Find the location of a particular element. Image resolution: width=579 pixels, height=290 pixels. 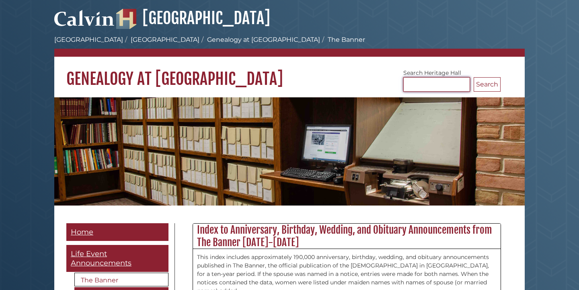

span: Life Event Announcements is located at coordinates (101, 258).